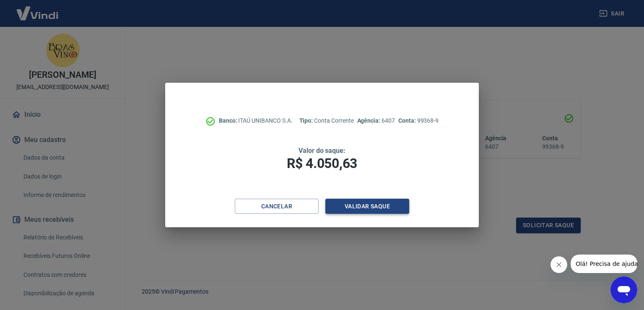  I want to click on button: Validar saque, so click(367, 206).